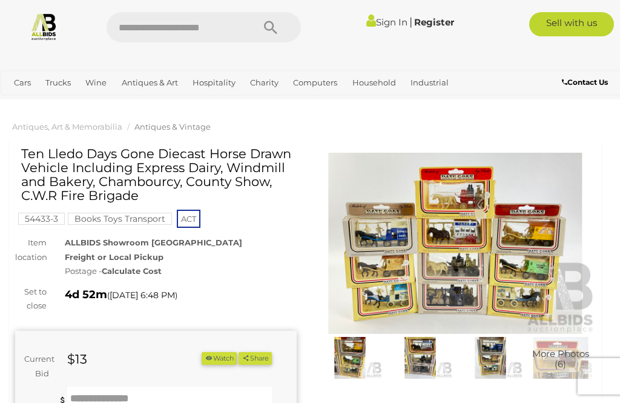 The height and width of the screenshot is (403, 620). What do you see at coordinates (36, 366) in the screenshot?
I see `div: Current Bid` at bounding box center [36, 366].